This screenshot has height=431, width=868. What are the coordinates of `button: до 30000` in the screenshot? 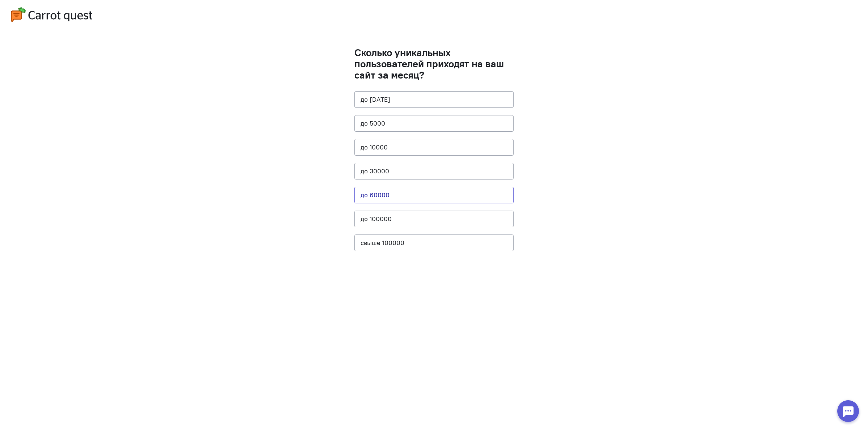 It's located at (434, 171).